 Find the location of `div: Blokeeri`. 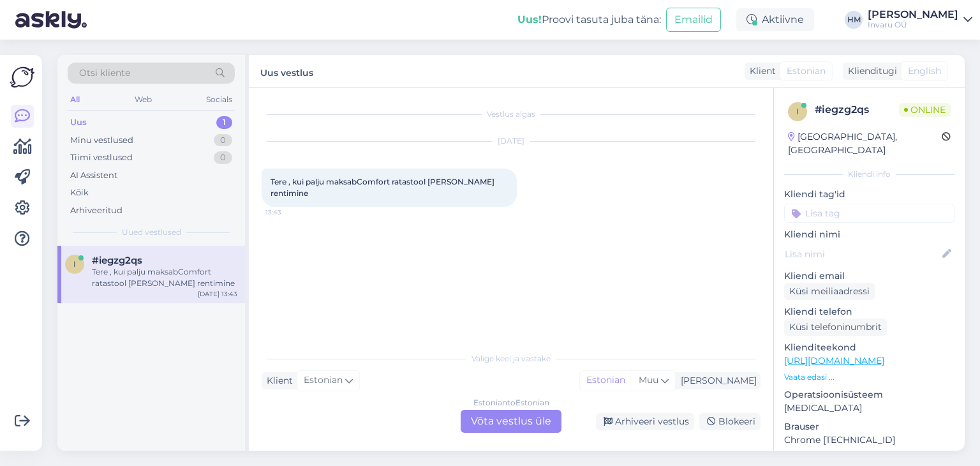

div: Blokeeri is located at coordinates (730, 422).